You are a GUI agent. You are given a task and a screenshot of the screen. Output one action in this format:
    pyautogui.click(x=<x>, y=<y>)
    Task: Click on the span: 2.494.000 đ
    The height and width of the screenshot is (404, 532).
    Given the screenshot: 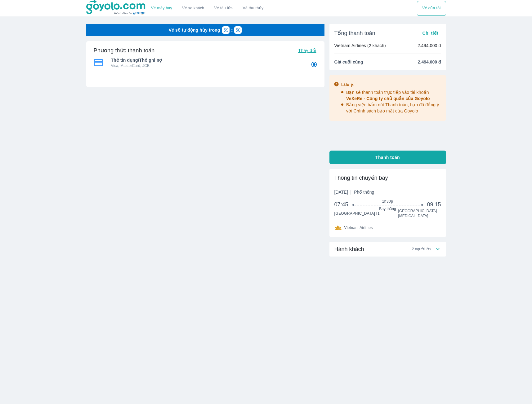 What is the action you would take?
    pyautogui.click(x=430, y=62)
    